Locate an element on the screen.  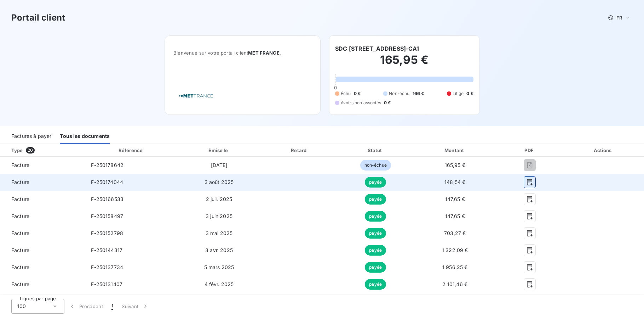
span: F-250174044 is located at coordinates (107, 182).